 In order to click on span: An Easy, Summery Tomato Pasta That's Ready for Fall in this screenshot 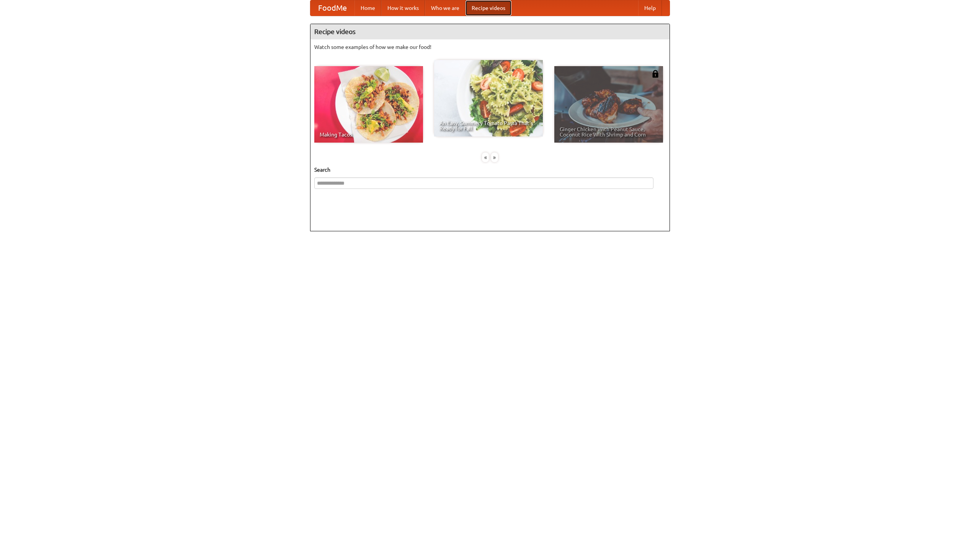, I will do `click(488, 126)`.